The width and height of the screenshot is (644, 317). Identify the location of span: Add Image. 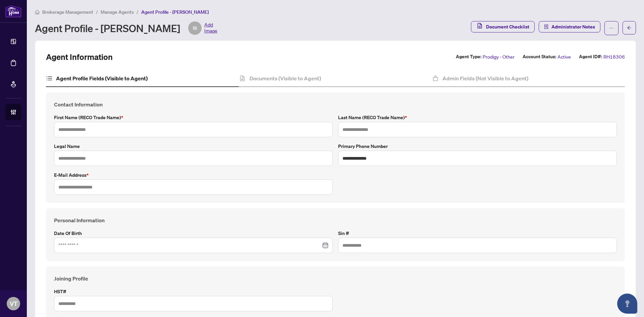
(211, 28).